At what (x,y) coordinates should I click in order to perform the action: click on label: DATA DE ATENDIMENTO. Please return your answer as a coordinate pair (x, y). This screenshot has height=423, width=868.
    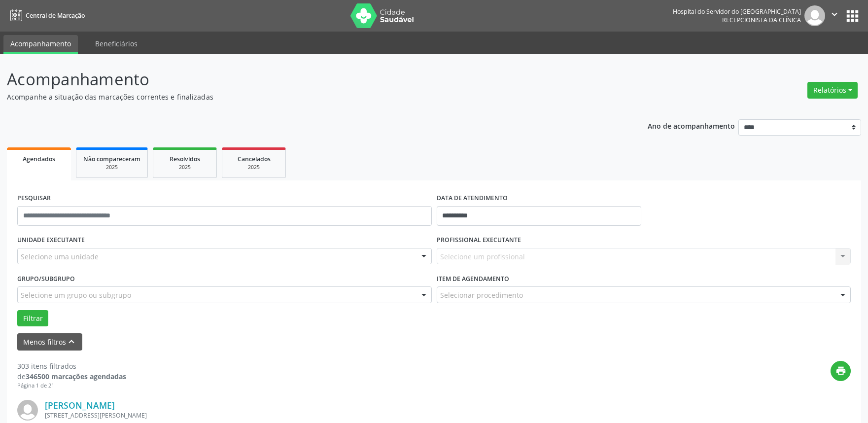
    Looking at the image, I should click on (472, 198).